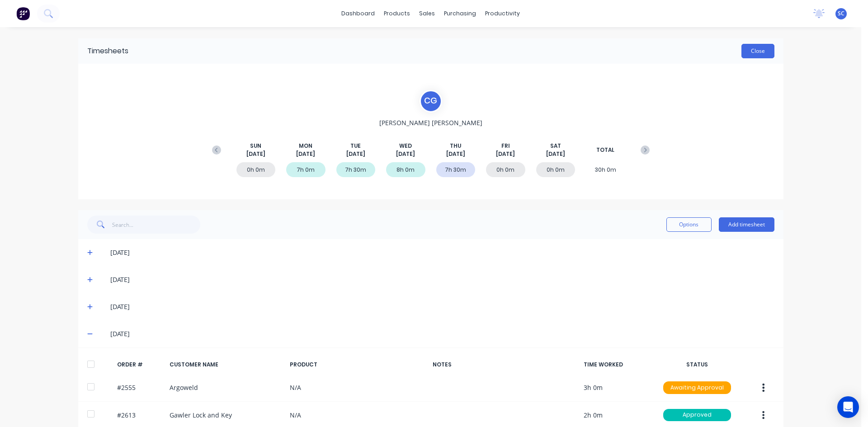 The width and height of the screenshot is (868, 427). Describe the element at coordinates (455, 146) in the screenshot. I see `span: THU` at that location.